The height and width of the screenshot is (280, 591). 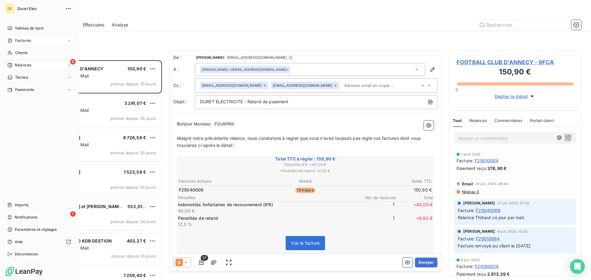 What do you see at coordinates (180, 102) in the screenshot?
I see `span: Objet :` at bounding box center [180, 102].